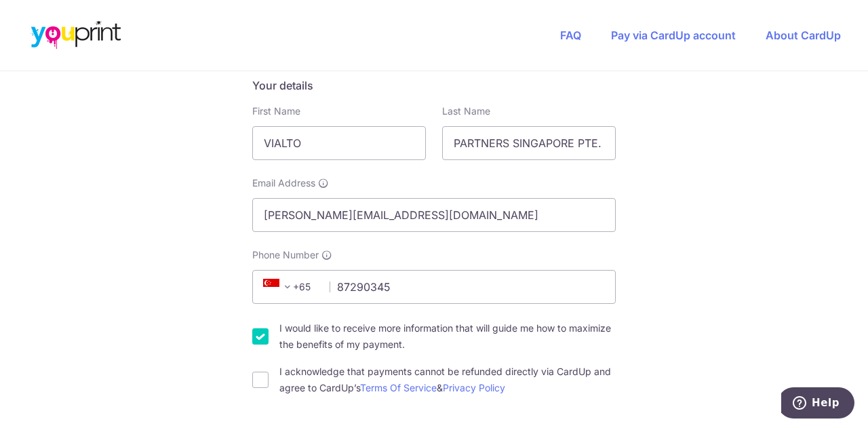 This screenshot has width=868, height=428. Describe the element at coordinates (434, 215) in the screenshot. I see `input: Email address` at that location.